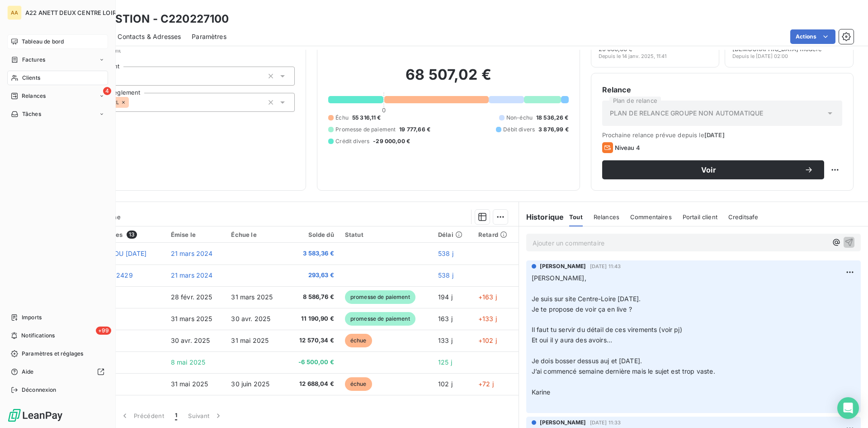 The height and width of the screenshot is (428, 868). Describe the element at coordinates (541, 217) in the screenshot. I see `h6: Historique` at that location.